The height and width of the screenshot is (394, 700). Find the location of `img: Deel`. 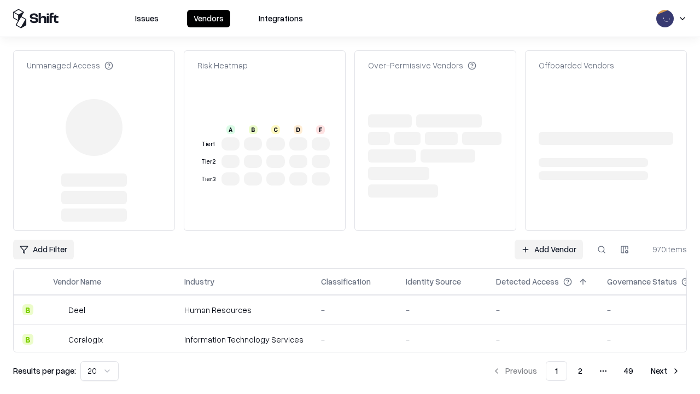

img: Deel is located at coordinates (59, 310).